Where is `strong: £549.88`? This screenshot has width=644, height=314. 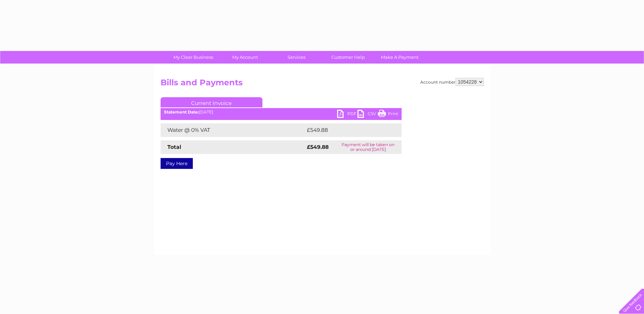
strong: £549.88 is located at coordinates (318, 147).